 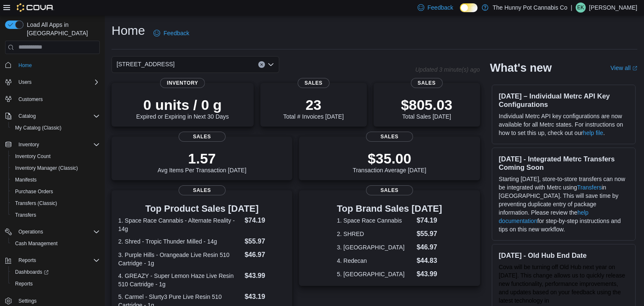 I want to click on button: Inventory Count, so click(x=56, y=156).